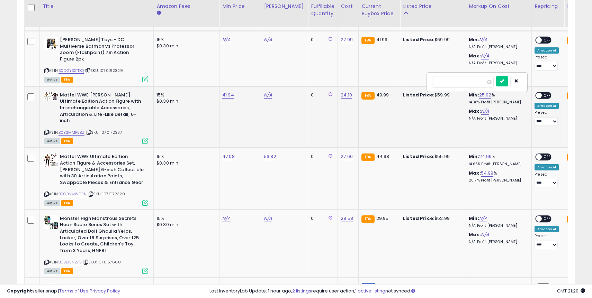 The height and width of the screenshot is (298, 592). What do you see at coordinates (74, 291) in the screenshot?
I see `a: Terms of Use` at bounding box center [74, 291].